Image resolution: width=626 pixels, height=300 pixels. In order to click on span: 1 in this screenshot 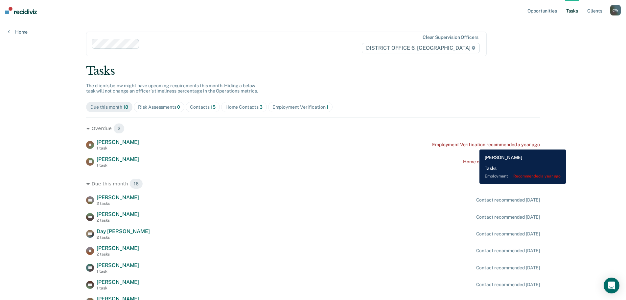, I will do `click(328, 107)`.